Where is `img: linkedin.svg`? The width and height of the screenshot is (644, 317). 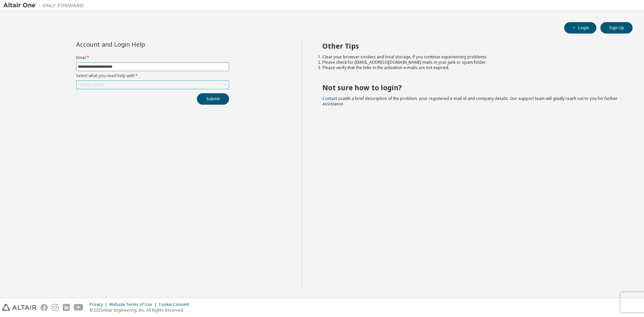 img: linkedin.svg is located at coordinates (66, 307).